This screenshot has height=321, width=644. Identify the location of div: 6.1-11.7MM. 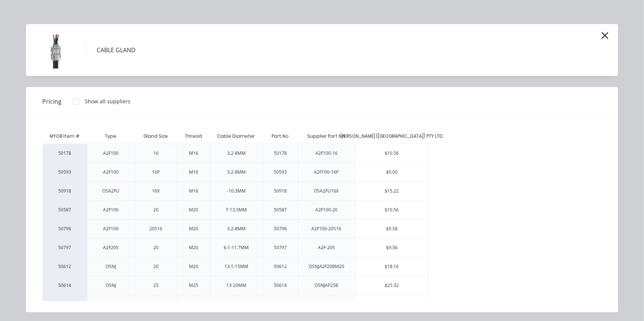
(237, 248).